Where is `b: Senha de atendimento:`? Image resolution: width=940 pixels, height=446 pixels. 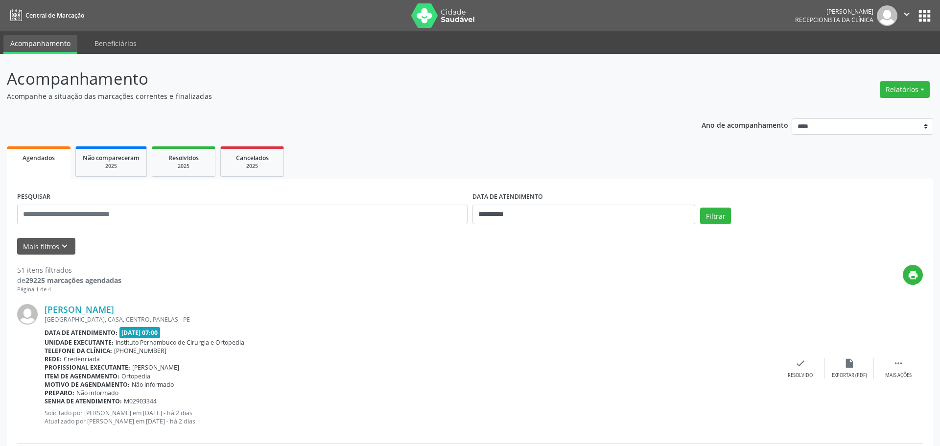
b: Senha de atendimento: is located at coordinates (83, 401).